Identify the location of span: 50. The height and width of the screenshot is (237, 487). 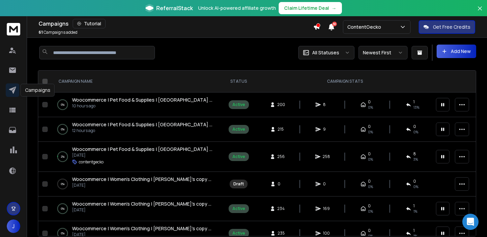
(335, 24).